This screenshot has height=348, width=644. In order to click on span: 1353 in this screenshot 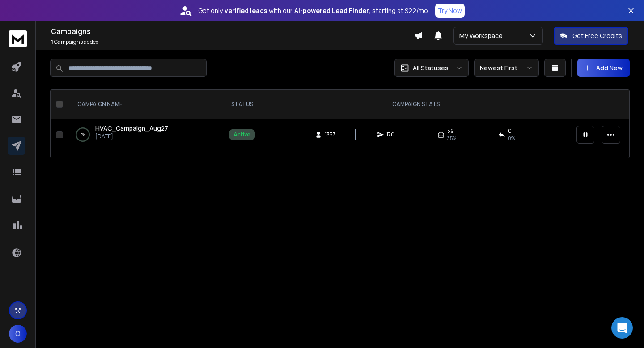, I will do `click(330, 135)`.